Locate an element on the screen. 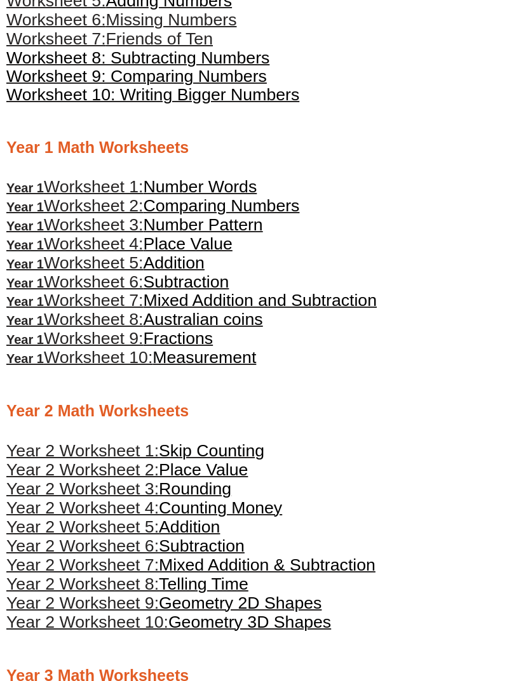 The height and width of the screenshot is (681, 521). a: Year 2 Worksheet 6:Subtraction is located at coordinates (125, 547).